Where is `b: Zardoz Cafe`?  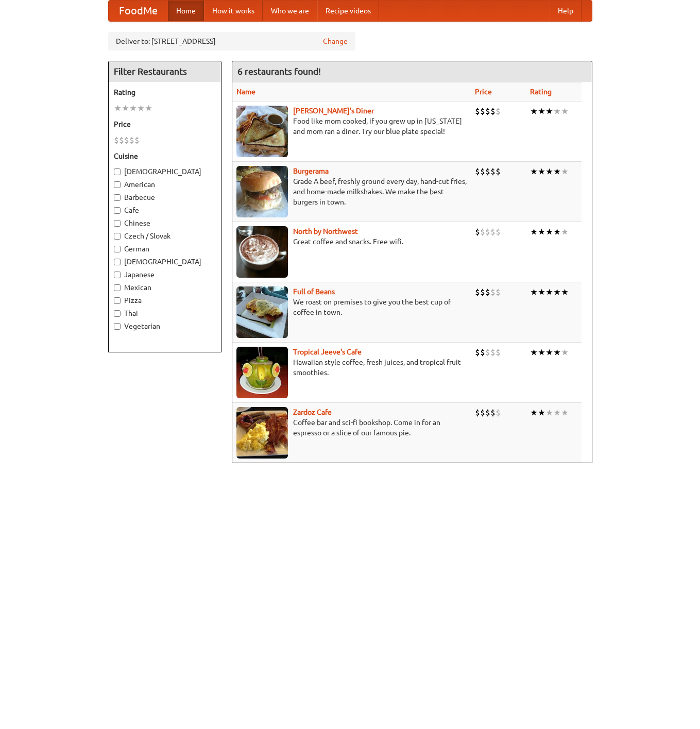 b: Zardoz Cafe is located at coordinates (312, 412).